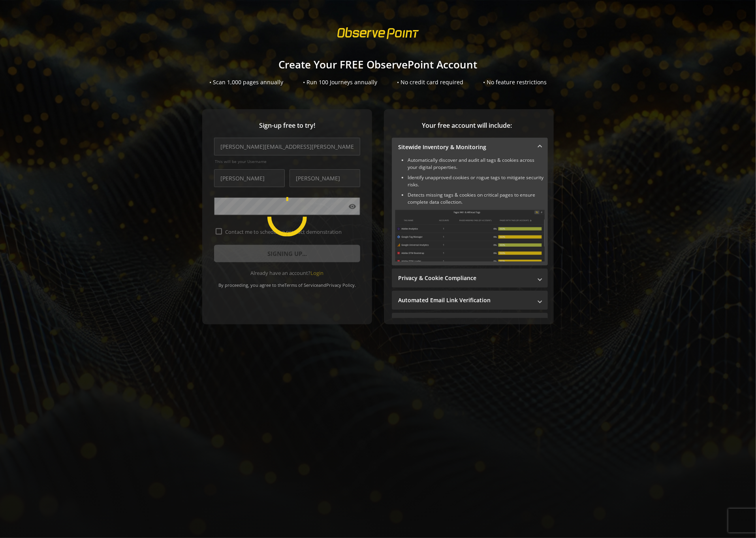  Describe the element at coordinates (467, 125) in the screenshot. I see `span: Your free account will include:` at that location.